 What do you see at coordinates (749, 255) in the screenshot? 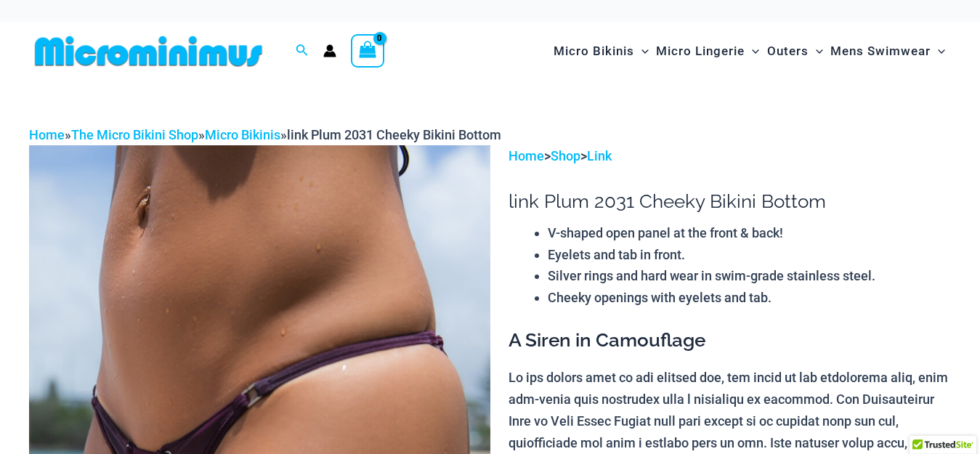
I see `li: Eyelets and tab in front.` at bounding box center [749, 255].